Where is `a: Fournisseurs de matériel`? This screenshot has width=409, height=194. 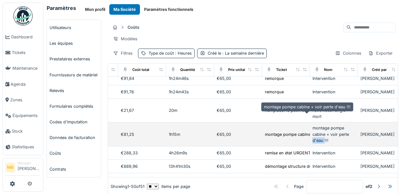 a: Fournisseurs de matériel is located at coordinates (74, 75).